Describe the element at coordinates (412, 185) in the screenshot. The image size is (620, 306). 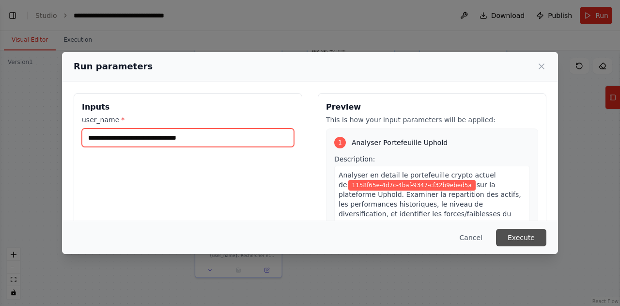
I see `span: Variable: user_name` at that location.